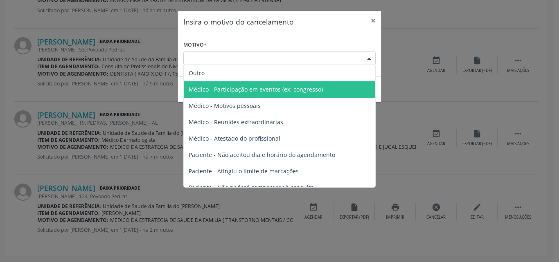 The height and width of the screenshot is (262, 559). What do you see at coordinates (197, 73) in the screenshot?
I see `span: Outro` at bounding box center [197, 73].